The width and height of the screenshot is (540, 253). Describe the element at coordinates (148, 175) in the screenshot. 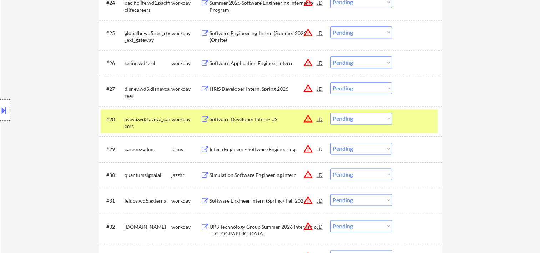

I see `div: quantumsignalai` at that location.